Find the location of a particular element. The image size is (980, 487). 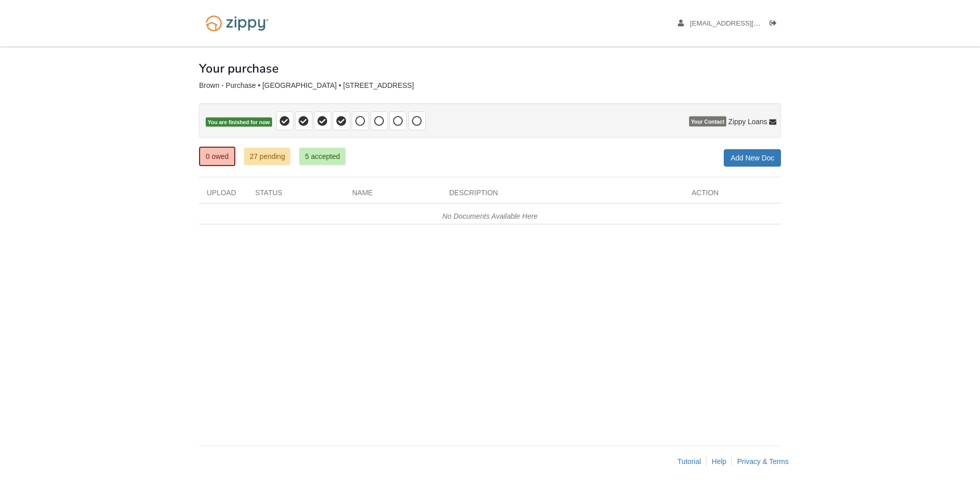

a: Log out is located at coordinates (775, 25).